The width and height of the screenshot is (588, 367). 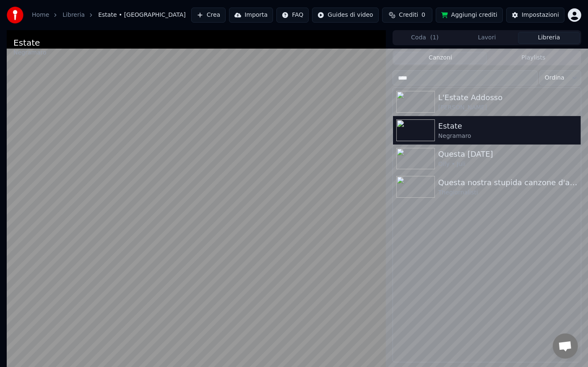 What do you see at coordinates (549, 38) in the screenshot?
I see `button: Libreria` at bounding box center [549, 38].